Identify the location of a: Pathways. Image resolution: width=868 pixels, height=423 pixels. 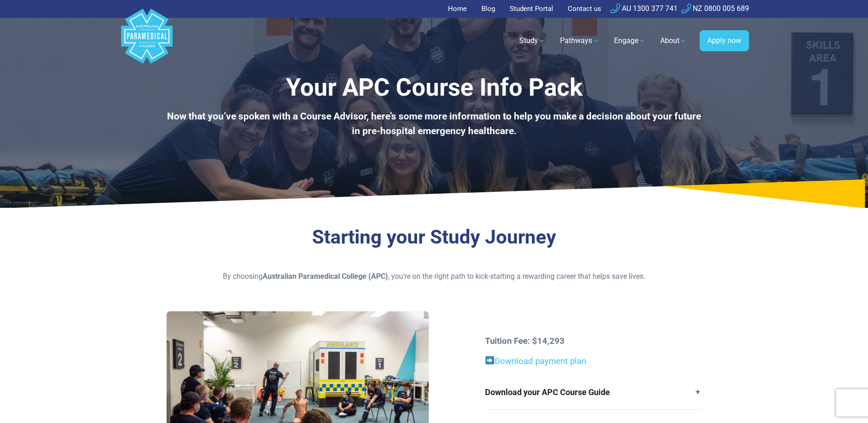
(580, 40).